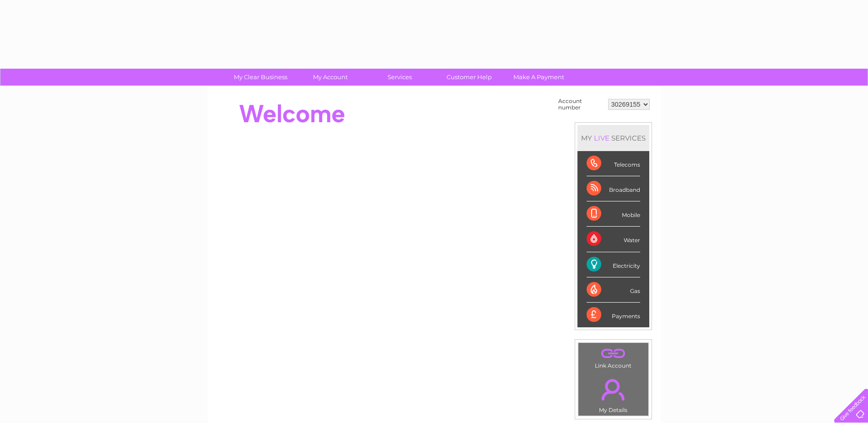  Describe the element at coordinates (613, 290) in the screenshot. I see `div: Gas` at that location.